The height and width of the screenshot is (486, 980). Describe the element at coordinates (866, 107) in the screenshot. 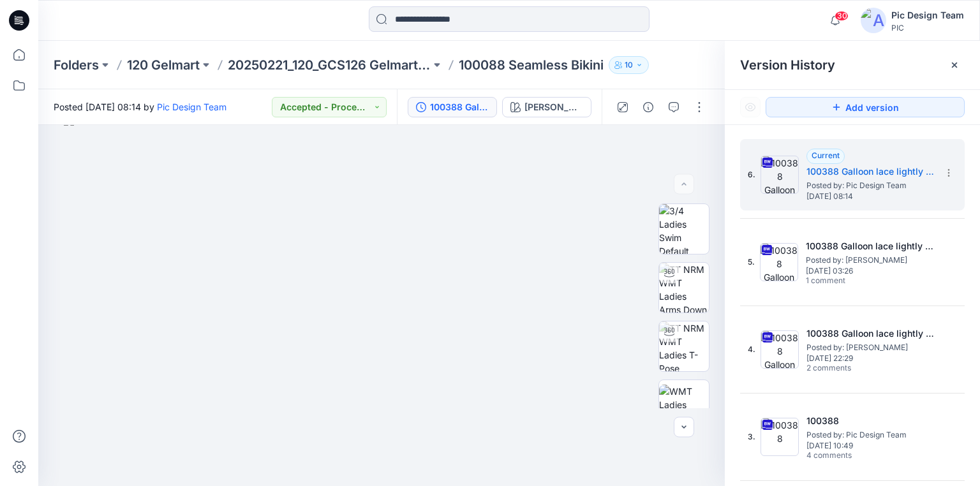

I see `button: Add version` at that location.